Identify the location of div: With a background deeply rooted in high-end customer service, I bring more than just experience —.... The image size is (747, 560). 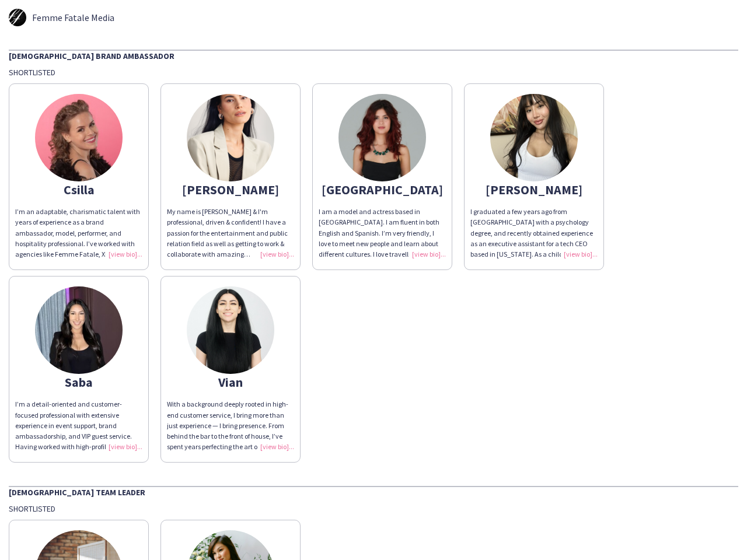
(231, 426).